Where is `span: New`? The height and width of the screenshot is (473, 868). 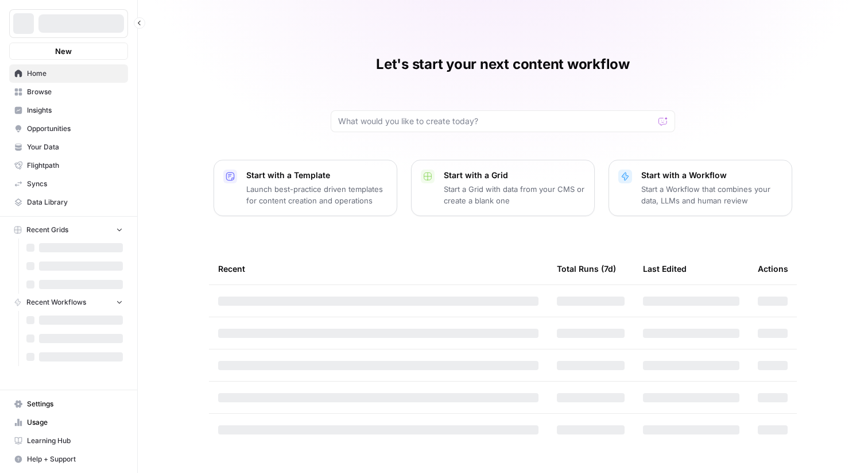 span: New is located at coordinates (63, 51).